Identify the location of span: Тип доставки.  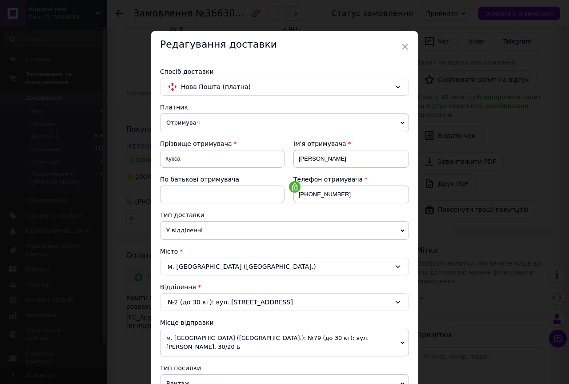
(182, 215).